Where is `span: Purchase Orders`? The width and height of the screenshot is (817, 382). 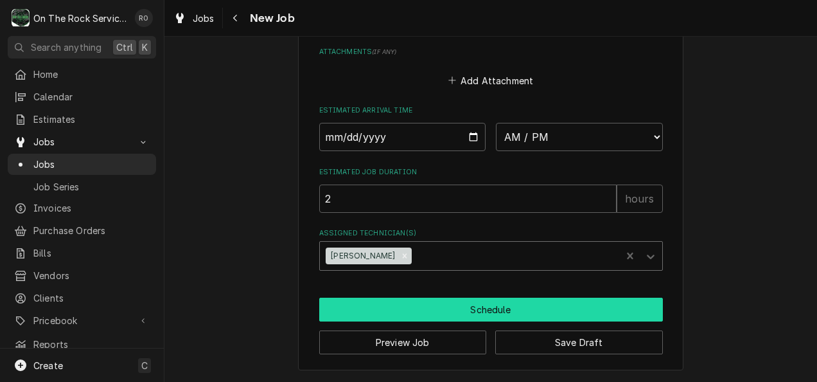 span: Purchase Orders is located at coordinates (91, 230).